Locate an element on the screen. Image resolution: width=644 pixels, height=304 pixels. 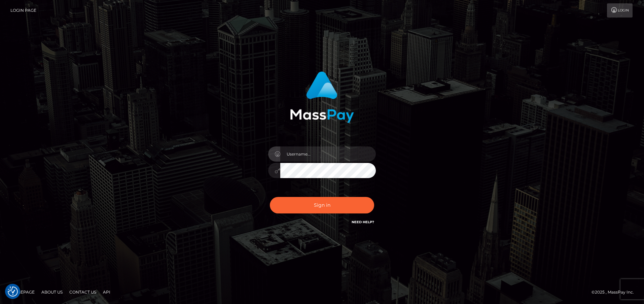
a: Contact Us is located at coordinates (82, 292).